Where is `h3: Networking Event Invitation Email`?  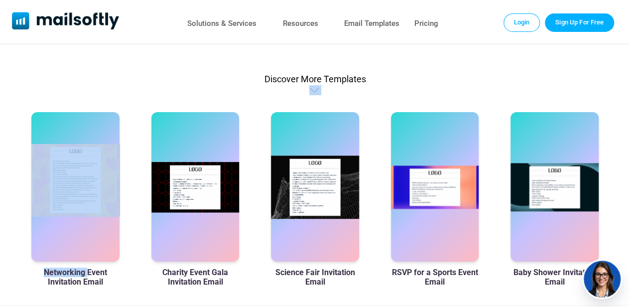
h3: Networking Event Invitation Email is located at coordinates (75, 277).